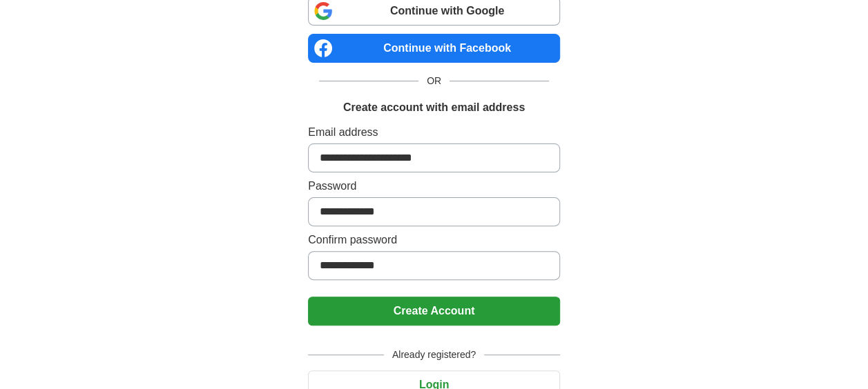 The width and height of the screenshot is (868, 389). Describe the element at coordinates (433, 132) in the screenshot. I see `label: Email address` at that location.